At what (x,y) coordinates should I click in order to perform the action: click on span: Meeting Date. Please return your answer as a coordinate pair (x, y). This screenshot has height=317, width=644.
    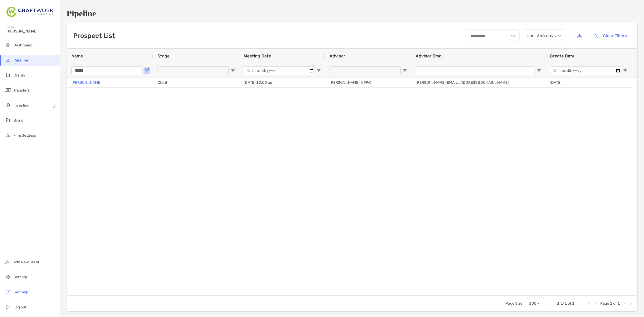
    Looking at the image, I should click on (257, 56).